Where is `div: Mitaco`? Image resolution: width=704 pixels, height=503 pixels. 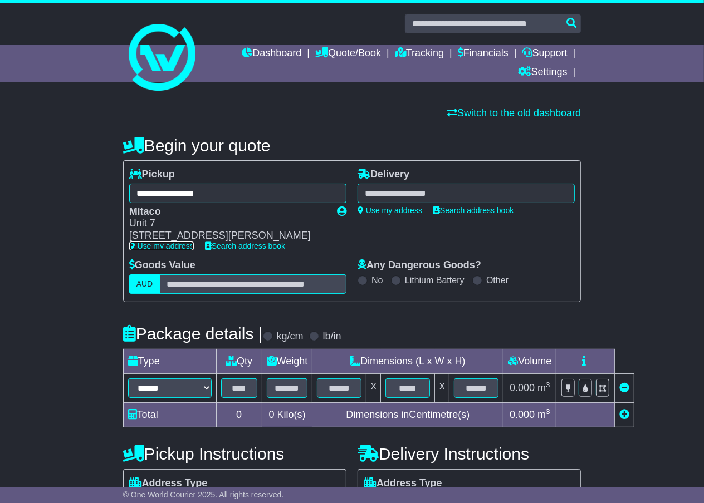 div: Mitaco is located at coordinates (227, 212).